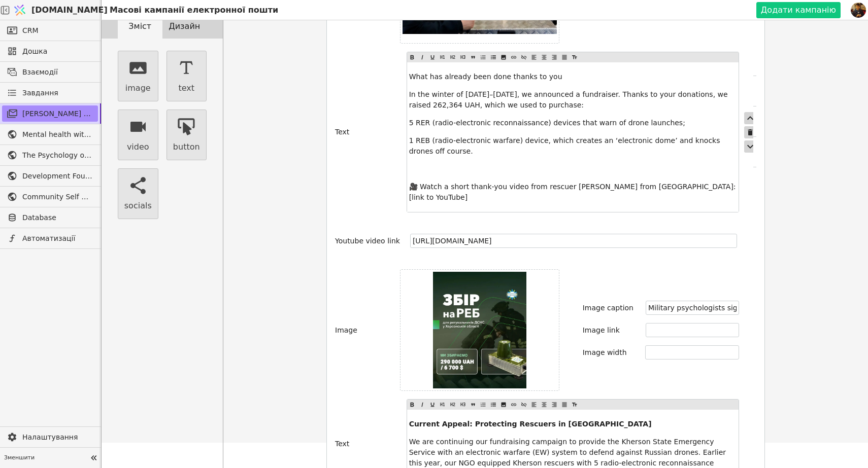  Describe the element at coordinates (57, 72) in the screenshot. I see `span: Взаємодії` at that location.